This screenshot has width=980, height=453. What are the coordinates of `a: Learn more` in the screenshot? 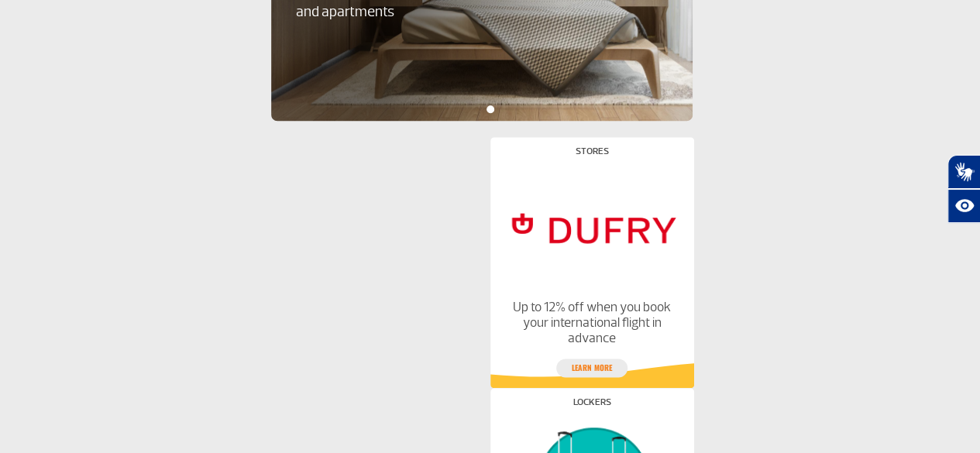 It's located at (592, 368).